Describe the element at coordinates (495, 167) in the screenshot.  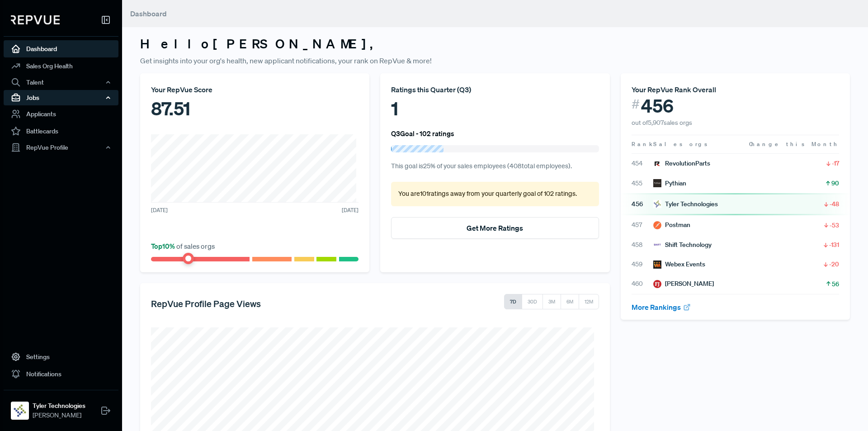
I see `p: This goal is 25 % of your sales employees ( 408 total employees).` at that location.